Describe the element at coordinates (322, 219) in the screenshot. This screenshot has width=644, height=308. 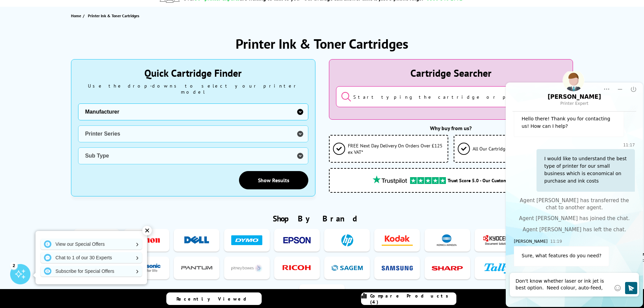
I see `h2: Shop By Brand` at that location.